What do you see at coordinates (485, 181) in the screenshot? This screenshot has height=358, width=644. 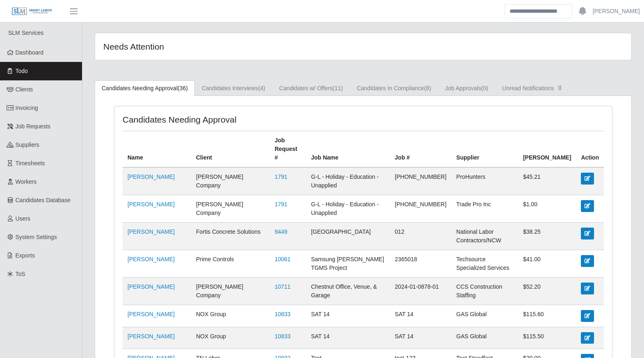 I see `td: ProHunters` at bounding box center [485, 181].